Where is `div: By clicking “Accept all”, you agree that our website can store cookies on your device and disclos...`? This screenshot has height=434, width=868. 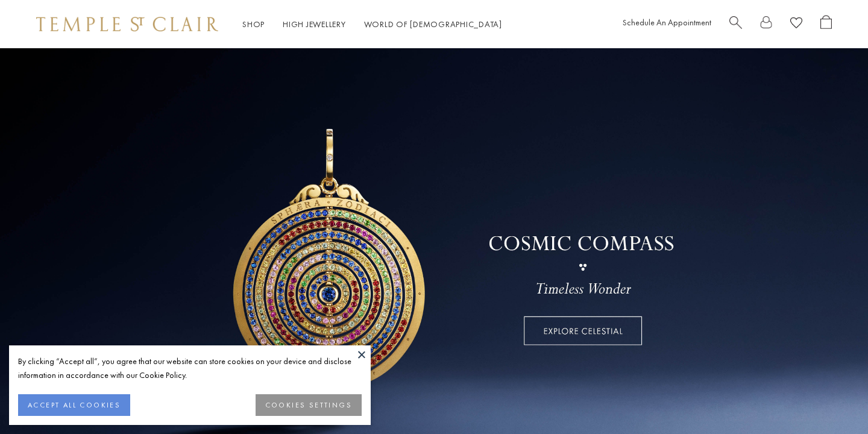 div: By clicking “Accept all”, you agree that our website can store cookies on your device and disclos... is located at coordinates (190, 368).